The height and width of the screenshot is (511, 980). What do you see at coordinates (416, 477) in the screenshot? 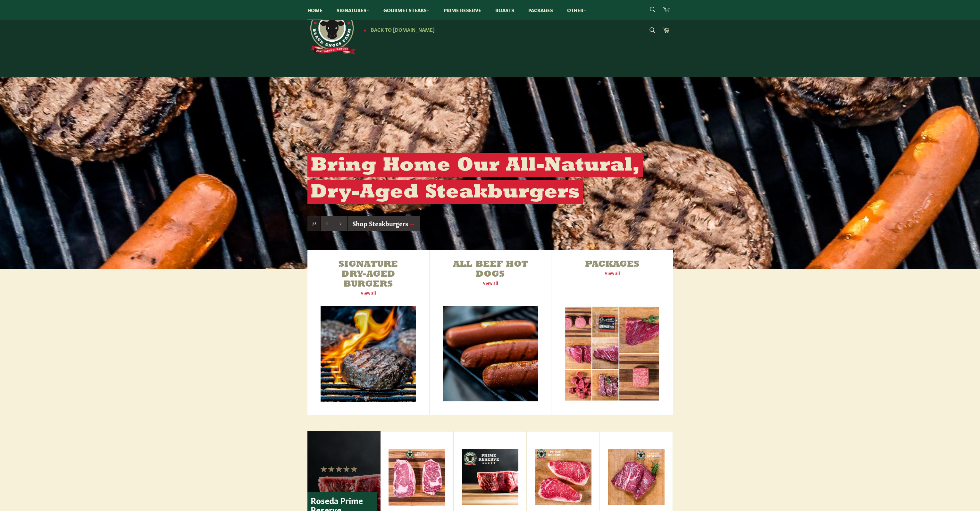
I see `img: Prime Reserve Boneless Ribeye (Delmonico)` at bounding box center [416, 477].